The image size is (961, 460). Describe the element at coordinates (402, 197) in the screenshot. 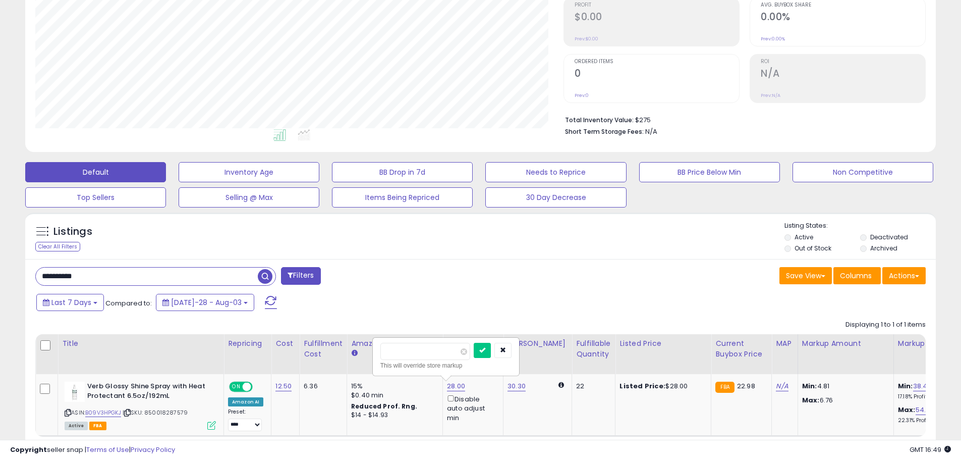

I see `button: Items Being Repriced` at that location.